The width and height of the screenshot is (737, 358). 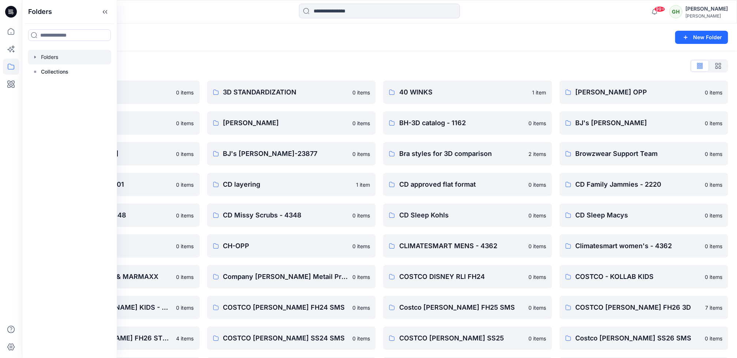 I want to click on p: Climatesmart women's - 4362, so click(x=638, y=246).